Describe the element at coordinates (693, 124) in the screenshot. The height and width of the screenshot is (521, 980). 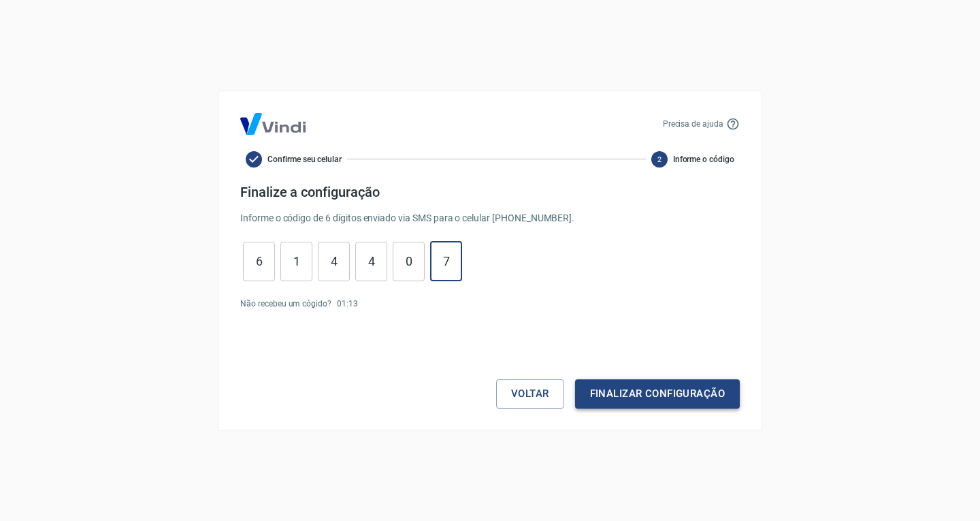
I see `p: Precisa de ajuda` at that location.